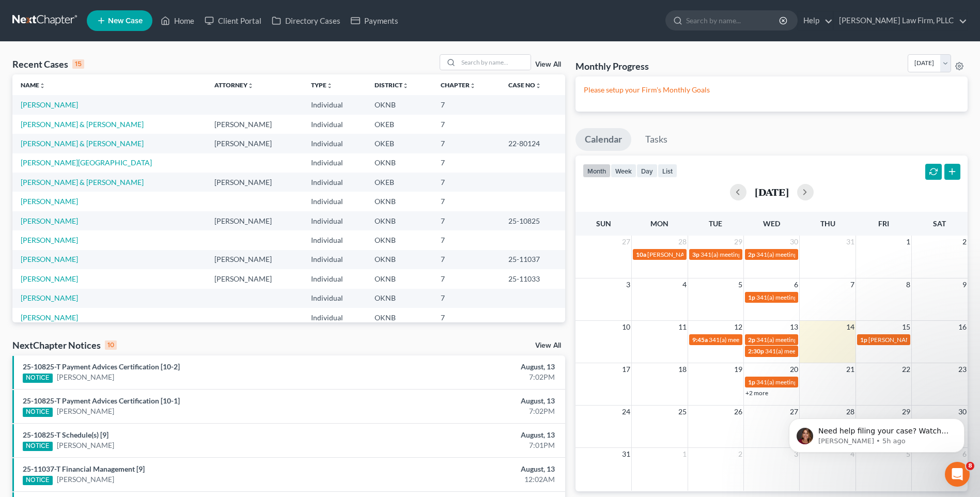 This screenshot has width=980, height=497. Describe the element at coordinates (525, 85) in the screenshot. I see `a: Case Nounfold_more` at that location.